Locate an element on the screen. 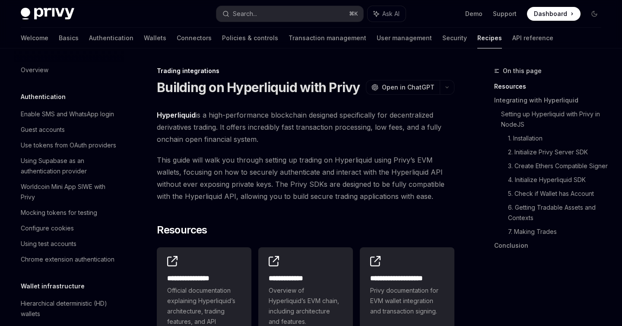 The width and height of the screenshot is (622, 326). span: This guide will walk you through setting up trading on Hyperliquid using Privy’s EVM wallets, foc... is located at coordinates (305, 178).